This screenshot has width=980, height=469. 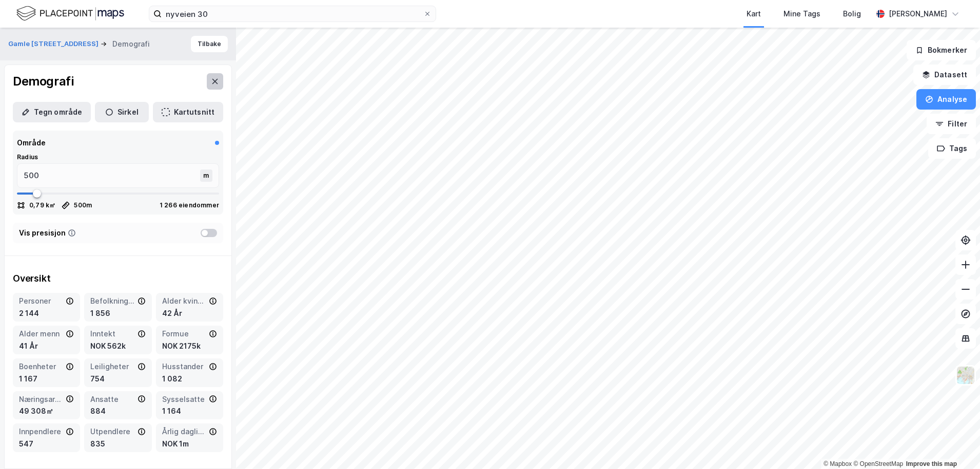 I want to click on a: OpenStreetMap, so click(x=877, y=464).